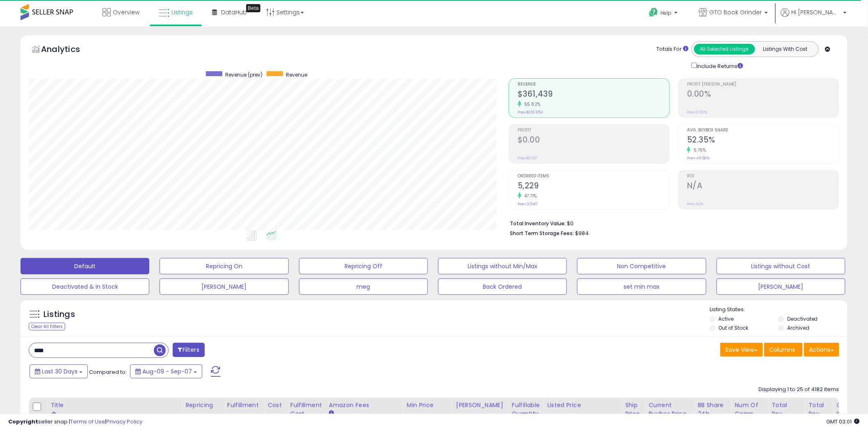 The image size is (868, 430). What do you see at coordinates (698, 150) in the screenshot?
I see `small: 5.76%` at bounding box center [698, 150].